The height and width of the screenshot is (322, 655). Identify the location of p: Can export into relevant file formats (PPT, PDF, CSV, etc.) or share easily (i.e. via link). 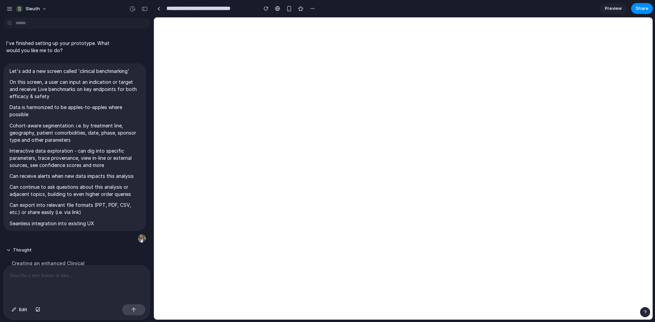
(75, 209).